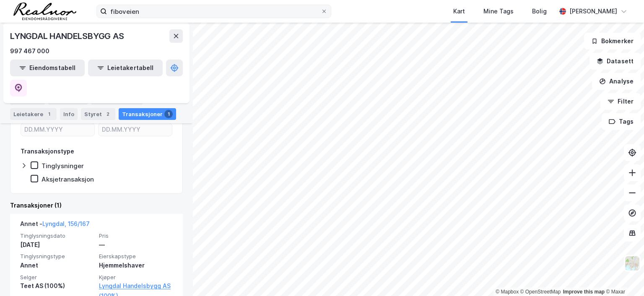  I want to click on div: Tinglysninger, so click(63, 166).